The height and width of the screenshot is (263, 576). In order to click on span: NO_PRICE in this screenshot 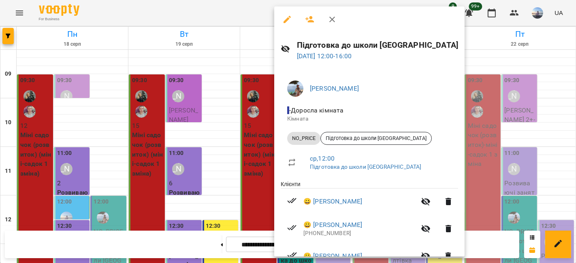, I will do `click(304, 139)`.